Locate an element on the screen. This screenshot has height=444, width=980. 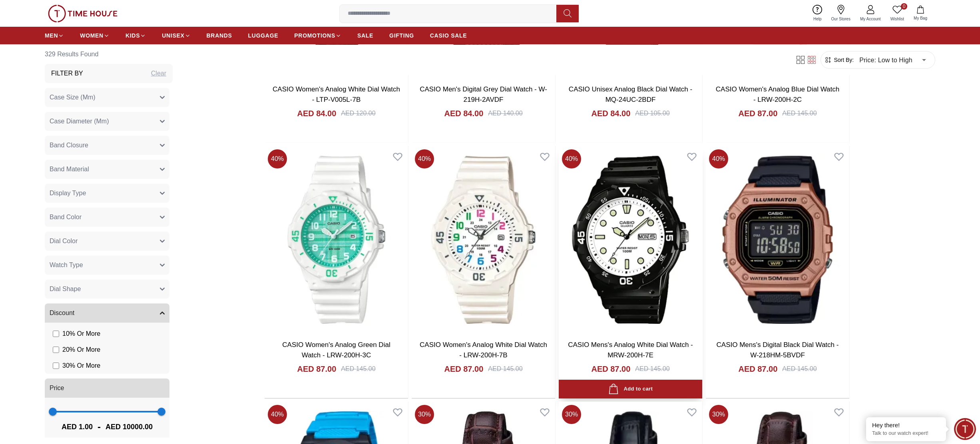
a: 0Wishlist is located at coordinates (898, 13).